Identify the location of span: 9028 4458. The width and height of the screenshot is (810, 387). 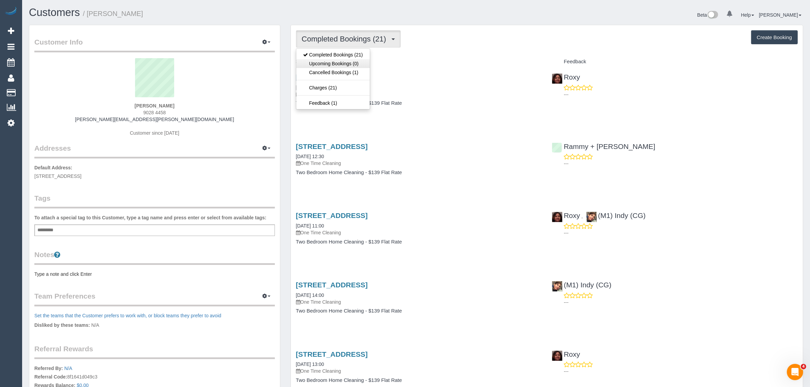
(154, 113).